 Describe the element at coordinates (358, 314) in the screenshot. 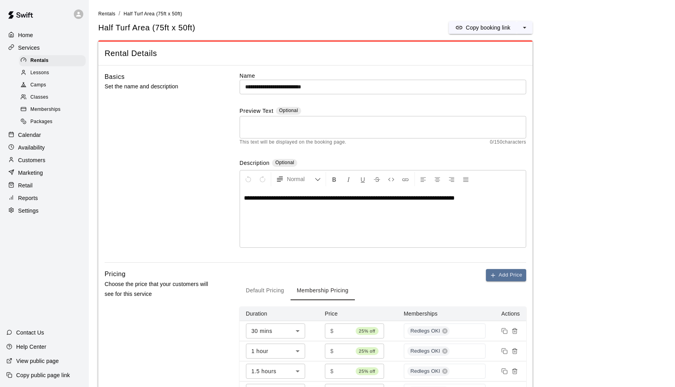

I see `th: Price` at that location.